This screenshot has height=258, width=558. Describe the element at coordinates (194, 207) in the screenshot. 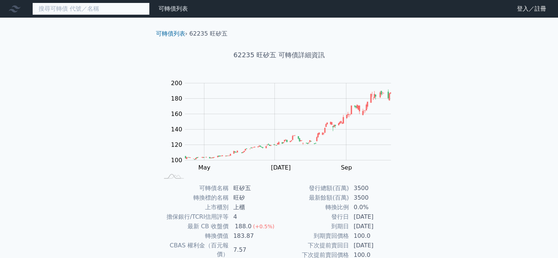

I see `td: 上市櫃別` at that location.